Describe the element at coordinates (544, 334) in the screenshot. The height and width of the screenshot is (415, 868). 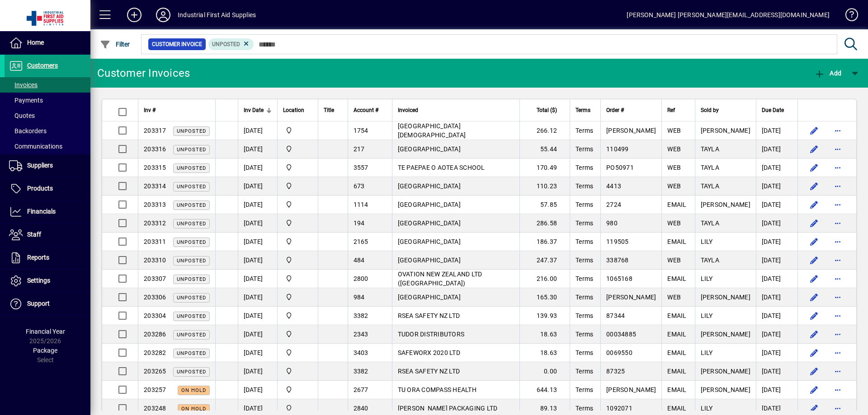
I see `td: 18.63` at that location.